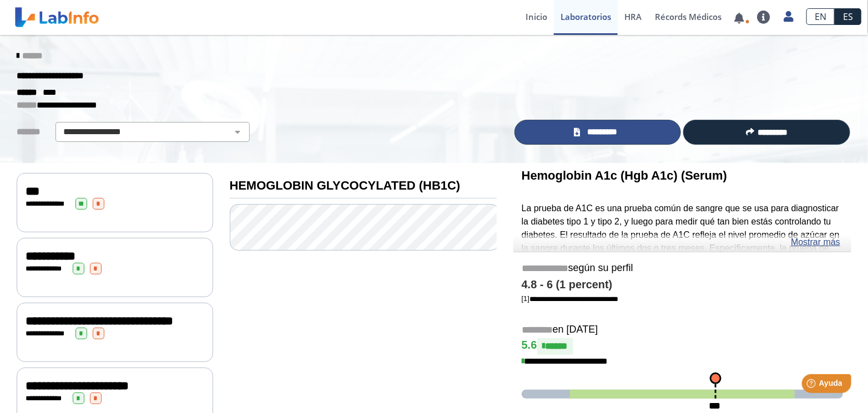 The width and height of the screenshot is (868, 413). What do you see at coordinates (62, 14) in the screenshot?
I see `span: Ayuda` at bounding box center [62, 14].